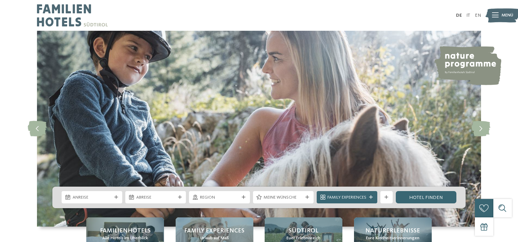  What do you see at coordinates (283, 198) in the screenshot?
I see `span: Meine Wünsche` at bounding box center [283, 198].